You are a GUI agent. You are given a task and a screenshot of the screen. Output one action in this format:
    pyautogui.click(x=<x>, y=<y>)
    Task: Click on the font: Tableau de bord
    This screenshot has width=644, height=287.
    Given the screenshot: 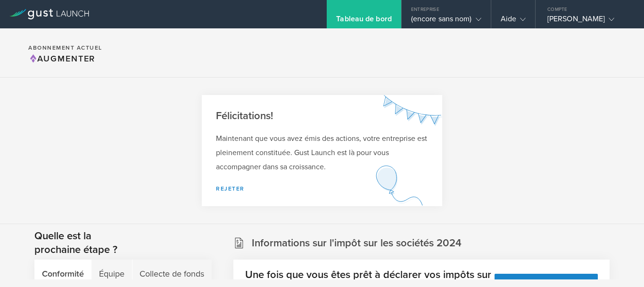 What is the action you would take?
    pyautogui.click(x=364, y=19)
    